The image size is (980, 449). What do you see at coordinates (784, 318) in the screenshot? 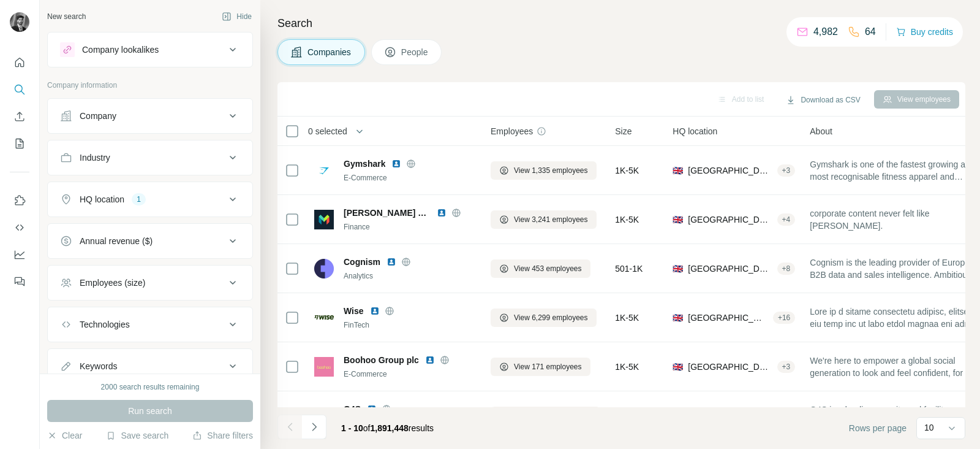
I see `div: + 16` at bounding box center [784, 318].